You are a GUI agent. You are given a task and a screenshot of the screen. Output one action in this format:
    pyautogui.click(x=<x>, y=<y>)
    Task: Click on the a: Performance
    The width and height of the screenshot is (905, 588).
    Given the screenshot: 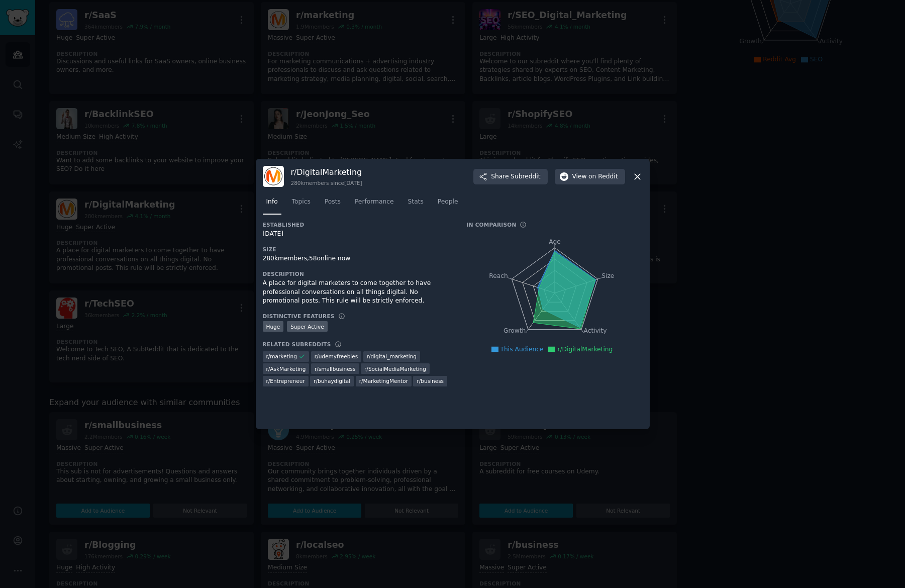 What is the action you would take?
    pyautogui.click(x=374, y=204)
    